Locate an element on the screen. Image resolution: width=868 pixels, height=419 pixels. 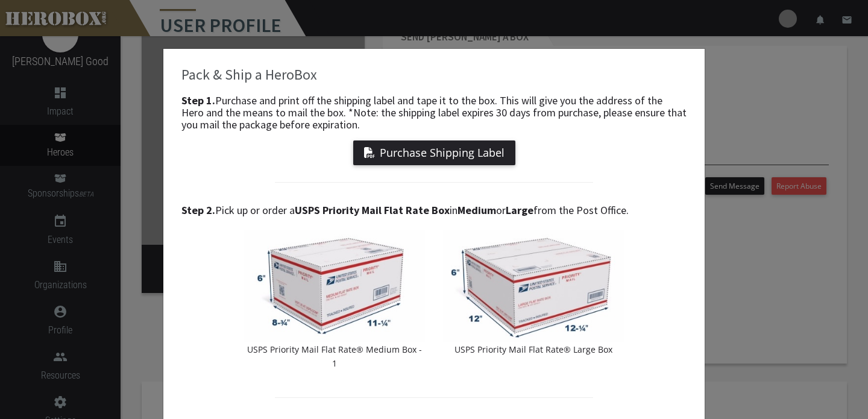
h3: Pack & Ship a HeroBox is located at coordinates (434, 75).